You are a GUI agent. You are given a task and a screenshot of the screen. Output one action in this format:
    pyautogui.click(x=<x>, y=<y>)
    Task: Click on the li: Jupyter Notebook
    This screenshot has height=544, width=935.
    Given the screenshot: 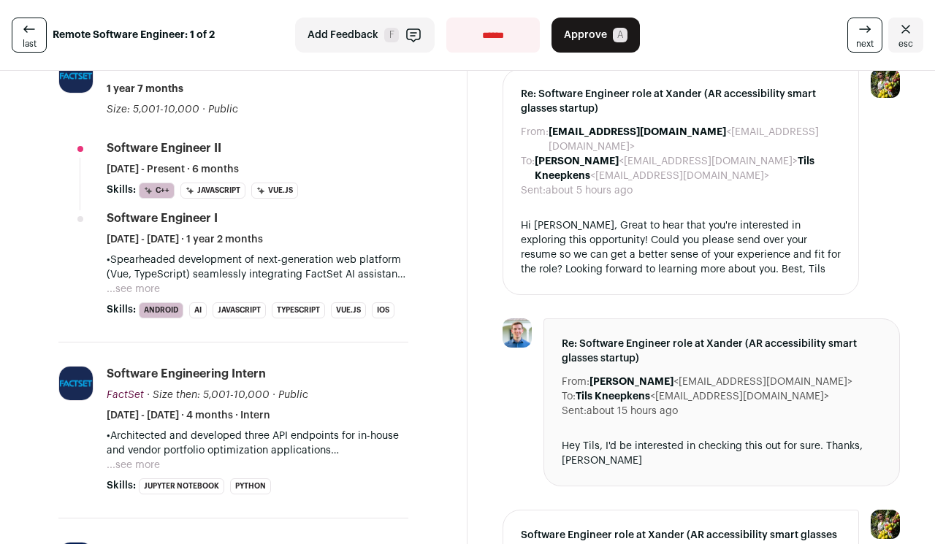 What is the action you would take?
    pyautogui.click(x=181, y=487)
    